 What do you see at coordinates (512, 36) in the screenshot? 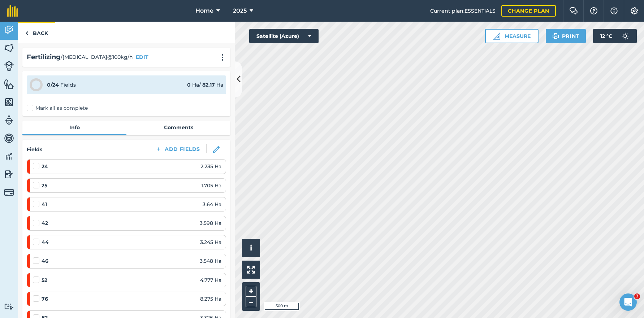
I see `button: Measure` at bounding box center [512, 36].